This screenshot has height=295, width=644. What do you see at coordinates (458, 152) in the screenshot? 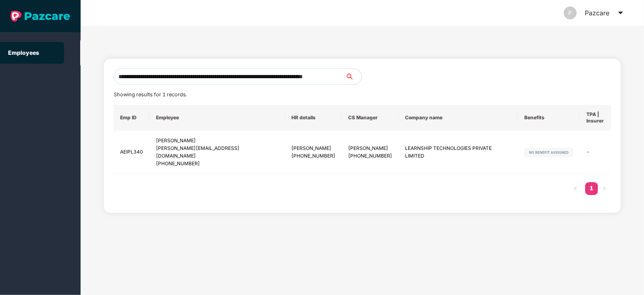
I see `td: LEARNSHIP TECHNOLOGIES PRIVATE LIMITED` at bounding box center [458, 152].